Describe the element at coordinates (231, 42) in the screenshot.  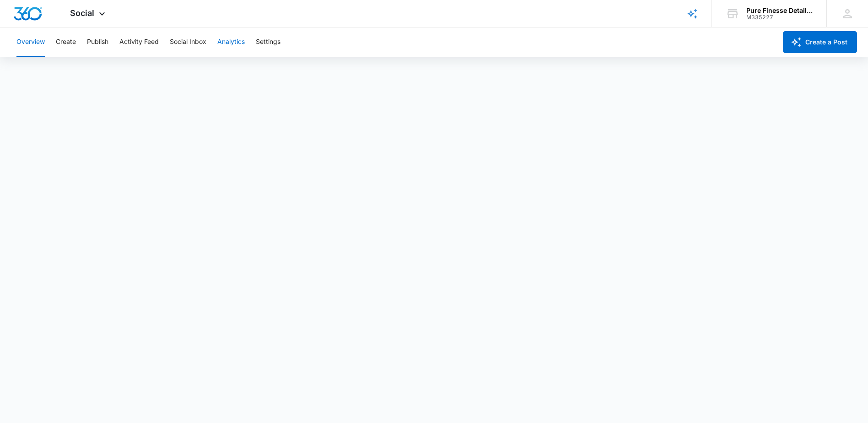
I see `button: Analytics` at that location.